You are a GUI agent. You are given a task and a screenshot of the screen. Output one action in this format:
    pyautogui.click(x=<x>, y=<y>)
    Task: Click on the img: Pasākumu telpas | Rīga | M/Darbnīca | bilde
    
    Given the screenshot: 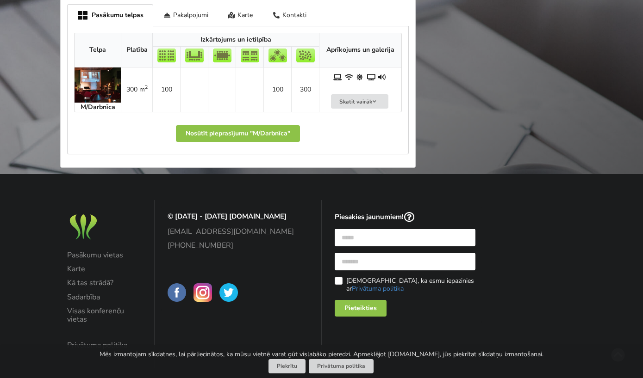 What is the action you would take?
    pyautogui.click(x=98, y=85)
    